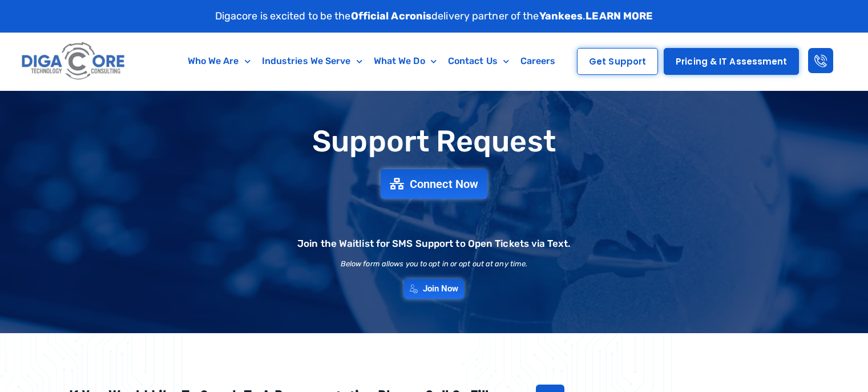 The width and height of the screenshot is (868, 392). I want to click on p: Digacore is excited to be the delivery partner of the ., so click(435, 16).